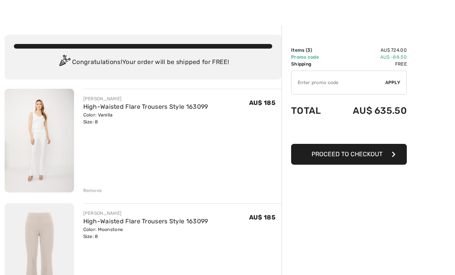 The width and height of the screenshot is (455, 275). I want to click on input: Promo code, so click(338, 83).